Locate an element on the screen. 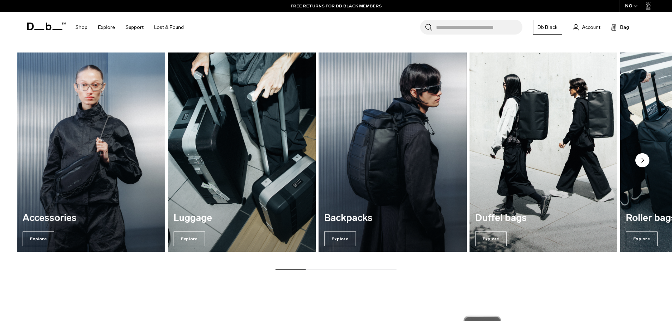 This screenshot has width=672, height=321. span: Bag is located at coordinates (624, 27).